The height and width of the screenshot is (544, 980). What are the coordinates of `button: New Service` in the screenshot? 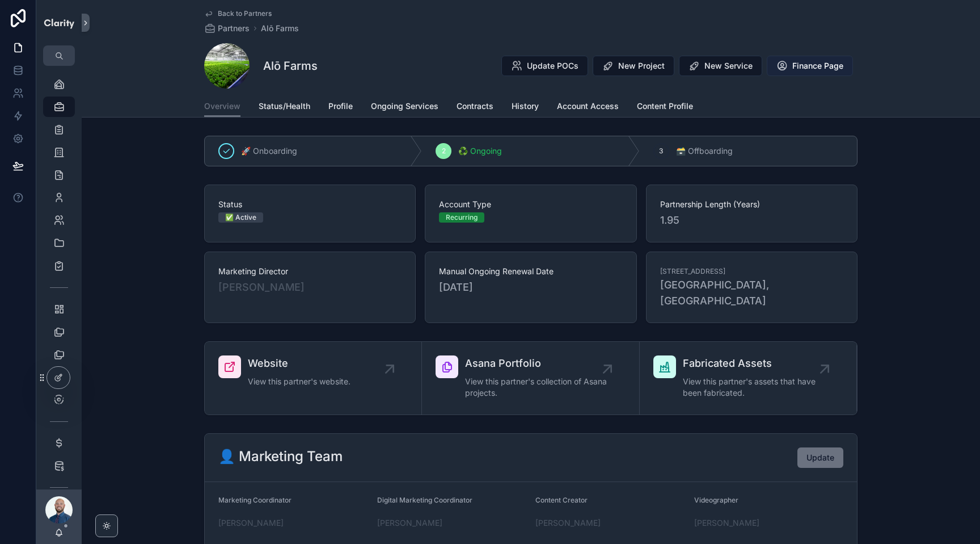 It's located at (721, 66).